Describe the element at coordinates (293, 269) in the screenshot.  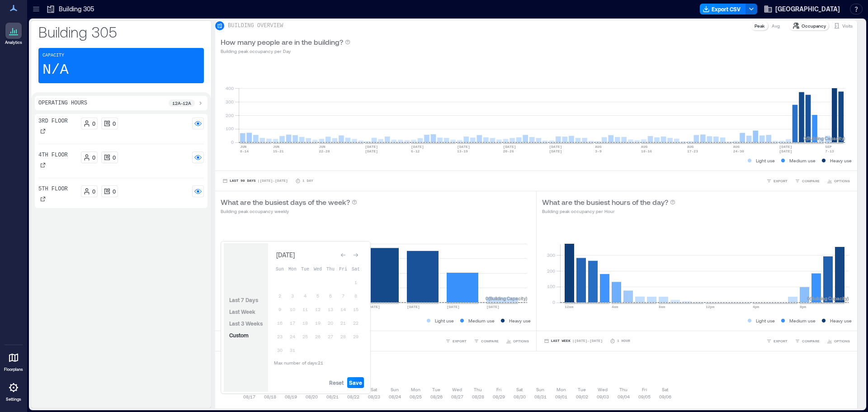
I see `th: Monday` at that location.